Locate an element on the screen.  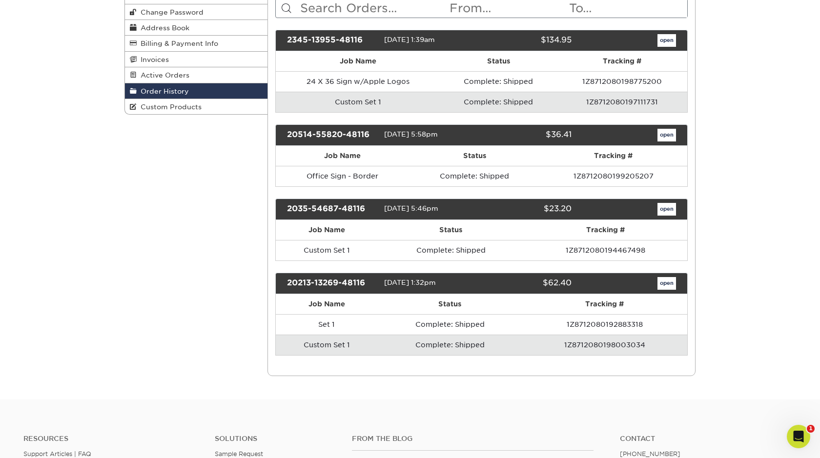
div: 20514-55820-48116 is located at coordinates (332, 135).